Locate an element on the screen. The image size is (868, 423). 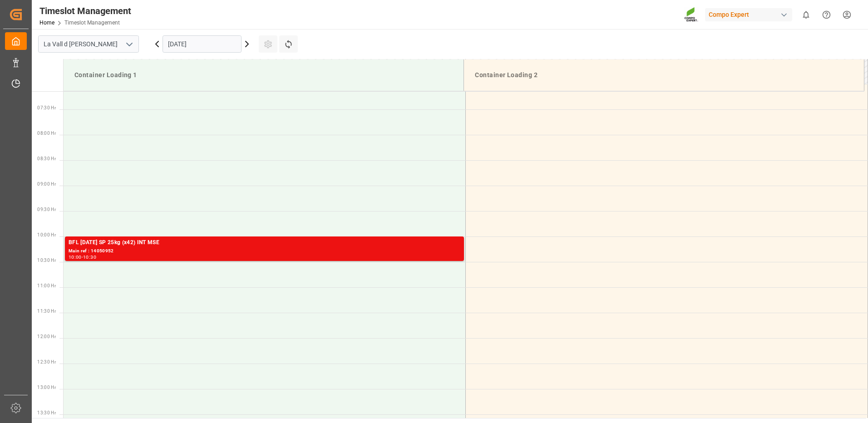
span: 12:30 Hr is located at coordinates (46, 362).